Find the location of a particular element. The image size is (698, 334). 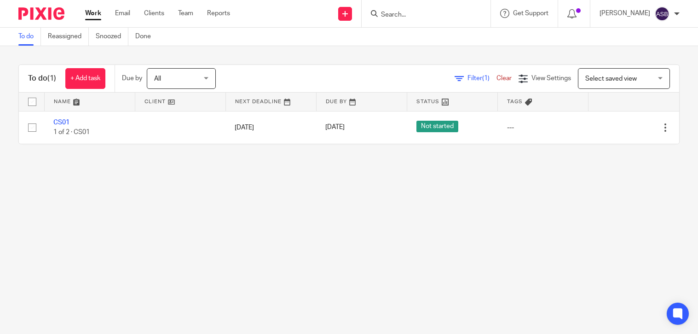

span: All is located at coordinates (157, 79).